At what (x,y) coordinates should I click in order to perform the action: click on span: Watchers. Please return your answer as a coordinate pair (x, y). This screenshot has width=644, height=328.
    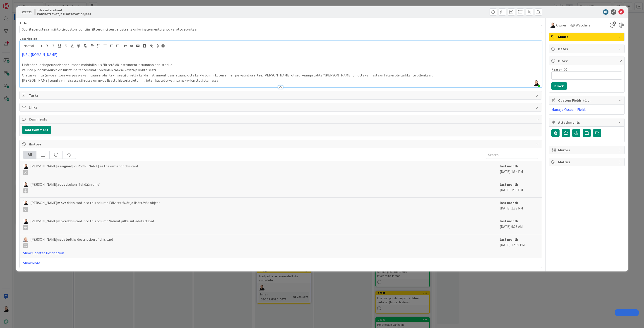
    Looking at the image, I should click on (583, 25).